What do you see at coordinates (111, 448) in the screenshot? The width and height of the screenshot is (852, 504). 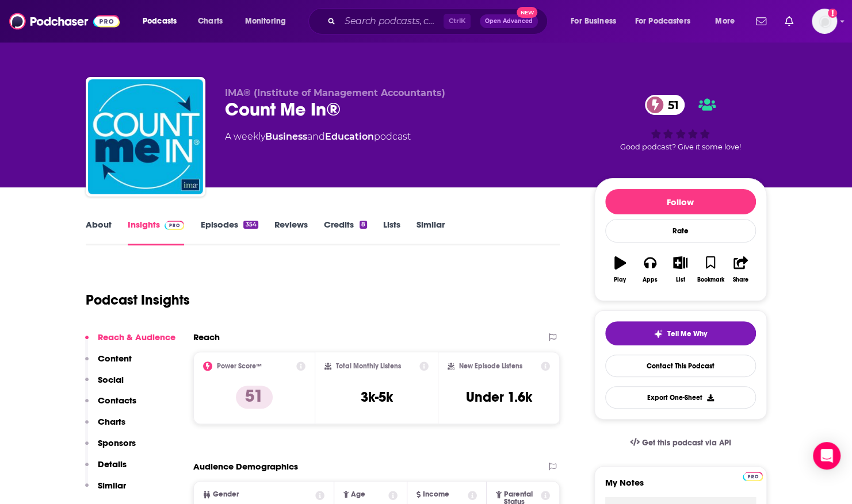 I see `button: Sponsors` at bounding box center [111, 448].